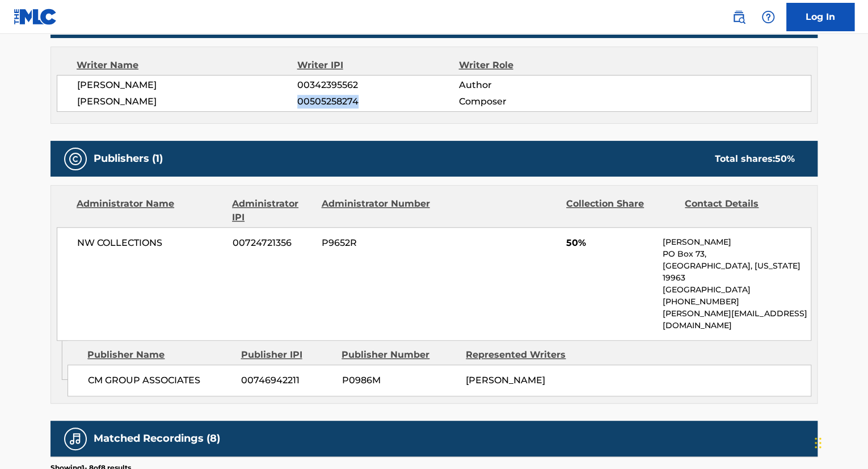 The height and width of the screenshot is (469, 868). I want to click on span: Composer, so click(531, 102).